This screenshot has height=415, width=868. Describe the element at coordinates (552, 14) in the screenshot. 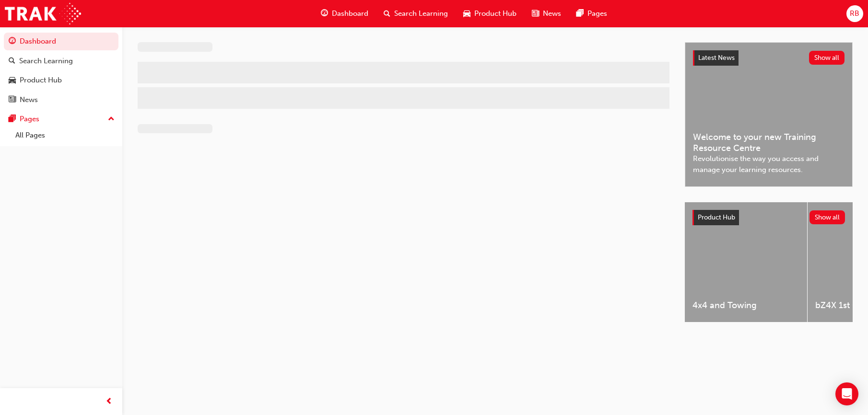

I see `span: News` at that location.